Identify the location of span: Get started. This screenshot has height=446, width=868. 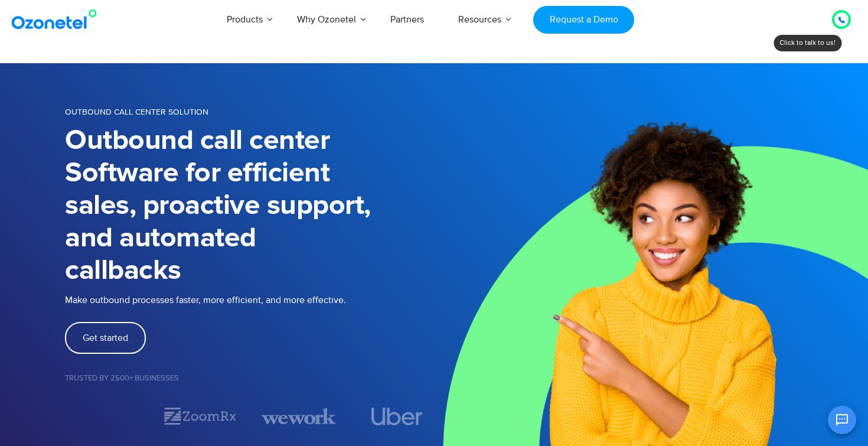
(105, 338).